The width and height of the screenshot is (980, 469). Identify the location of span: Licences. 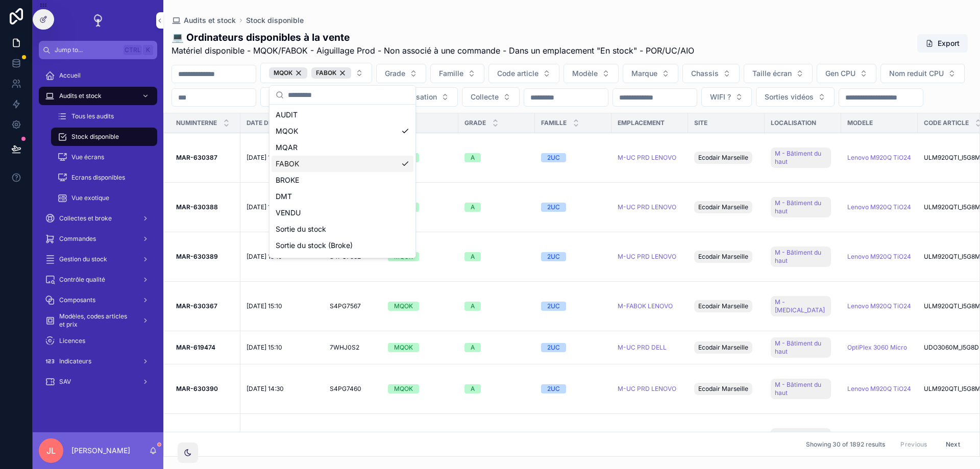
(72, 341).